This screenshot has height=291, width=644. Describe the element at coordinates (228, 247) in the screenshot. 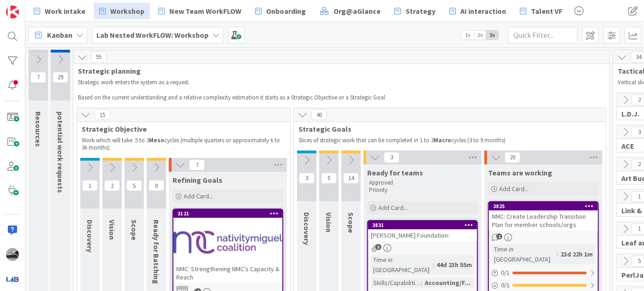

I see `div: 3121NMC: Strengthening NMC’s Capacity & Reach` at that location.